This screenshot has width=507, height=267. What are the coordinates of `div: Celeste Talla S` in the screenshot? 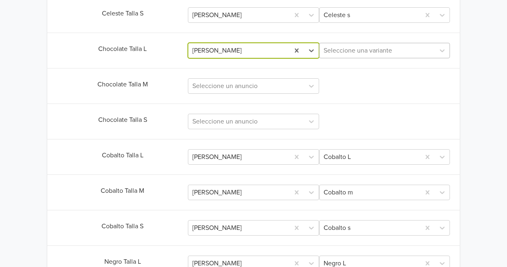 It's located at (122, 15).